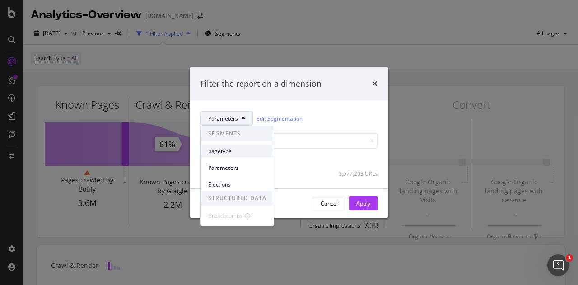 The height and width of the screenshot is (285, 578). I want to click on button: Apply, so click(363, 203).